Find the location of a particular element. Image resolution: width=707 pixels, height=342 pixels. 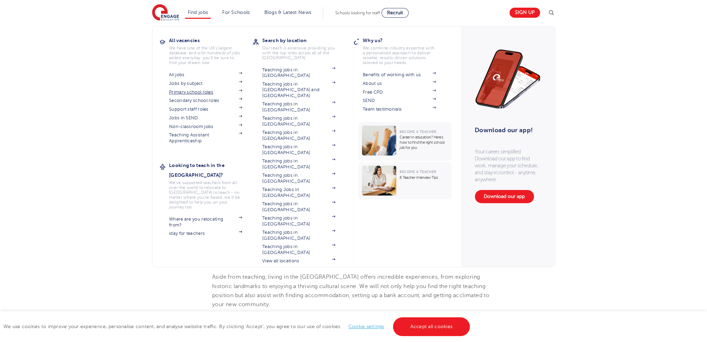

h3: Why us? is located at coordinates (405, 40).